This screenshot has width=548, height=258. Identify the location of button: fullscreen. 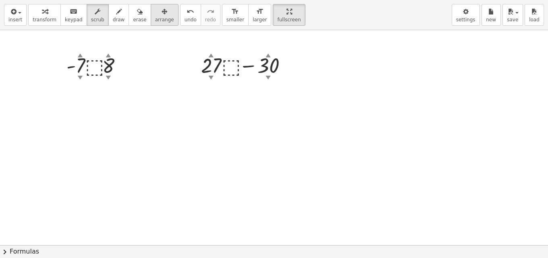
(289, 15).